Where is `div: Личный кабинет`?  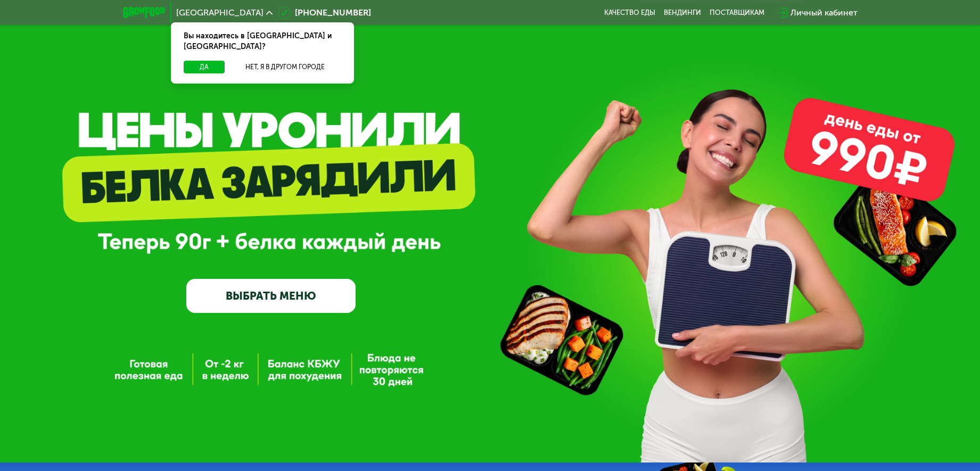
div: Личный кабинет is located at coordinates (824, 13).